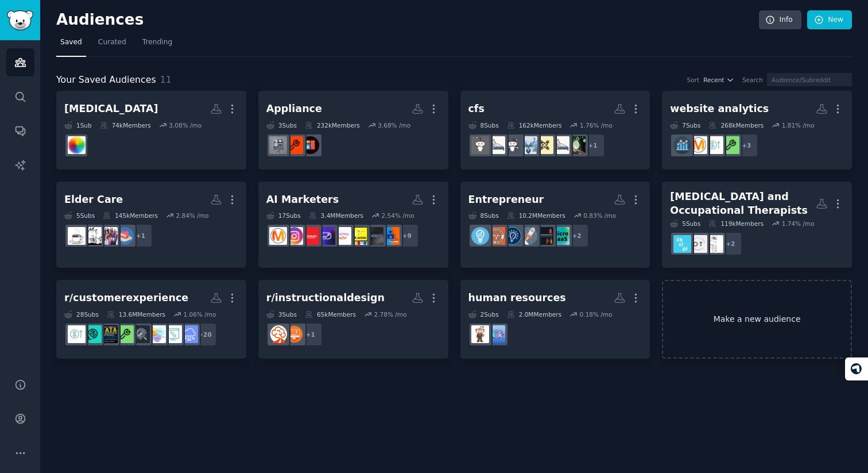 The image size is (868, 473). I want to click on div: website analytics, so click(719, 108).